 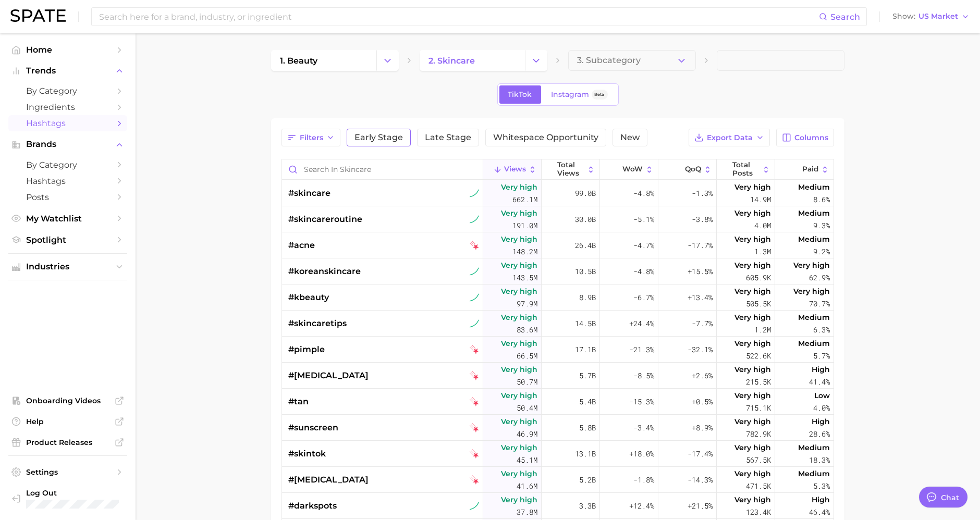 What do you see at coordinates (557, 245) in the screenshot?
I see `button: #acnetiktok falling starVery high148.2m26.4b-4.7%-17.7%Very high1.3mMedium9.2%` at bounding box center [557, 245].